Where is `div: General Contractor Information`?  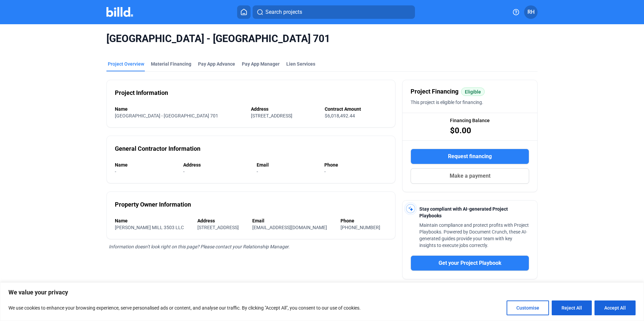 div: General Contractor Information is located at coordinates (158, 149).